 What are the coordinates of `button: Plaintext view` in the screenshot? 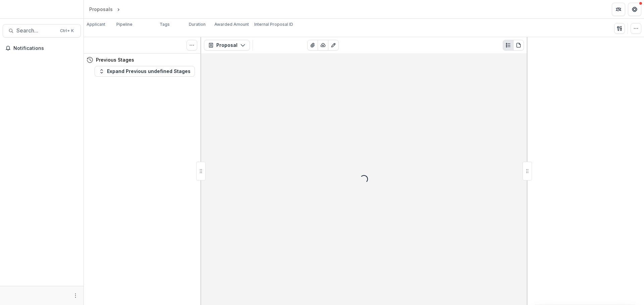 It's located at (509, 45).